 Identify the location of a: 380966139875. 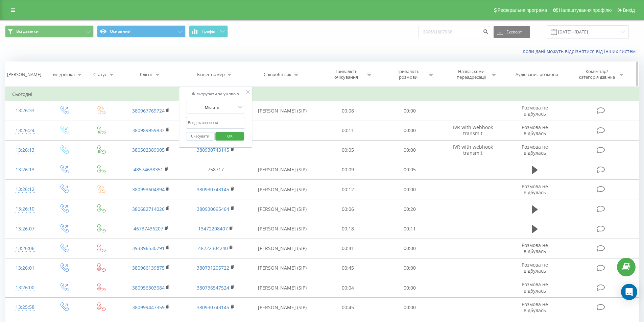
(148, 268).